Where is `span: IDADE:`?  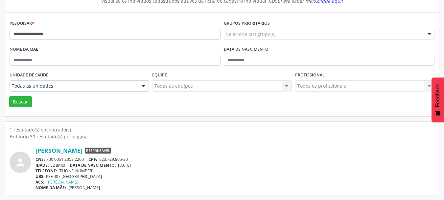 span: IDADE: is located at coordinates (42, 165).